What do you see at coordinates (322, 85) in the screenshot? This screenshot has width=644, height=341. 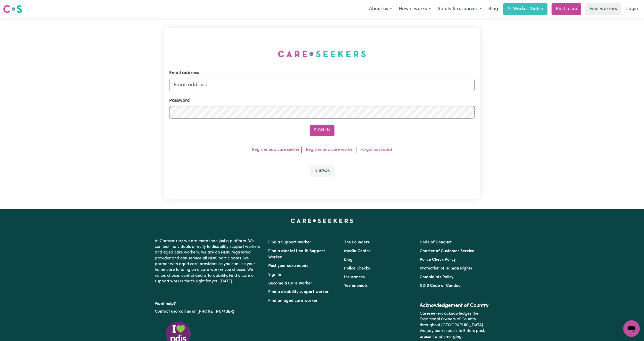 I see `input: Email address` at bounding box center [322, 85].